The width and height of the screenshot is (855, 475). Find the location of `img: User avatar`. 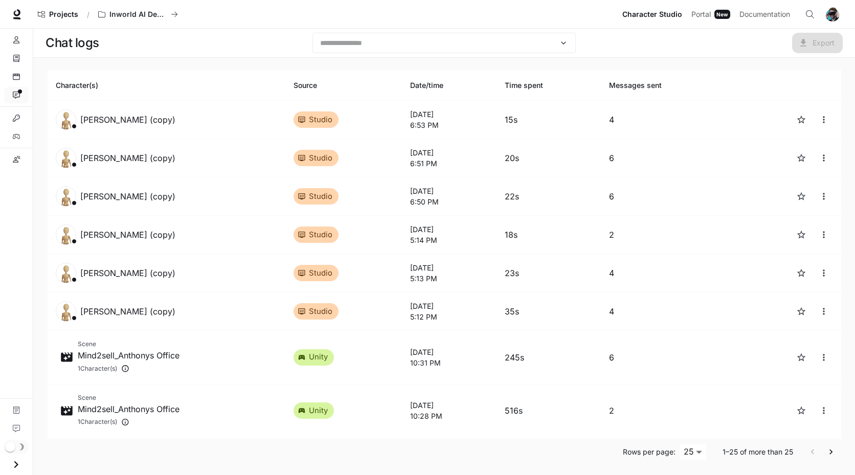

img: User avatar is located at coordinates (833, 14).